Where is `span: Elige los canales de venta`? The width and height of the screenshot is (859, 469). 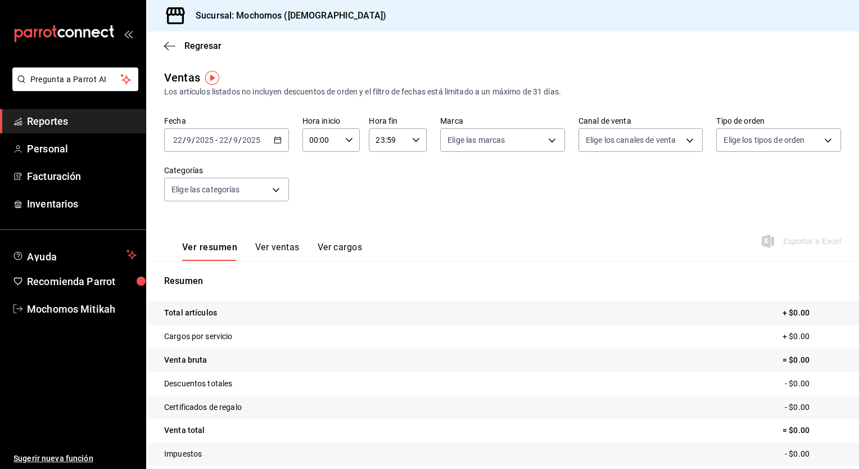
span: Elige los canales de venta is located at coordinates (631, 140).